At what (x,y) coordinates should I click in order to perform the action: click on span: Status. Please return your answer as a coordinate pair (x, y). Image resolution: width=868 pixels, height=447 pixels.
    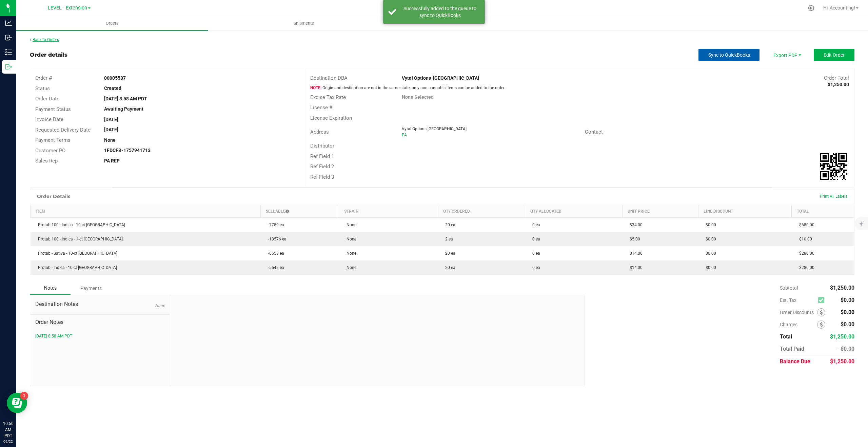
    Looking at the image, I should click on (42, 88).